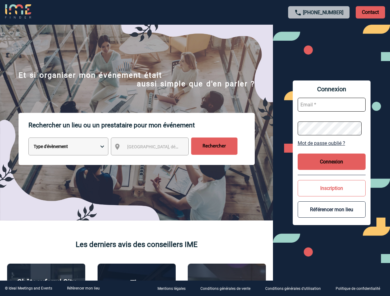 The width and height of the screenshot is (390, 296). I want to click on input: Rechercher, so click(214, 146).